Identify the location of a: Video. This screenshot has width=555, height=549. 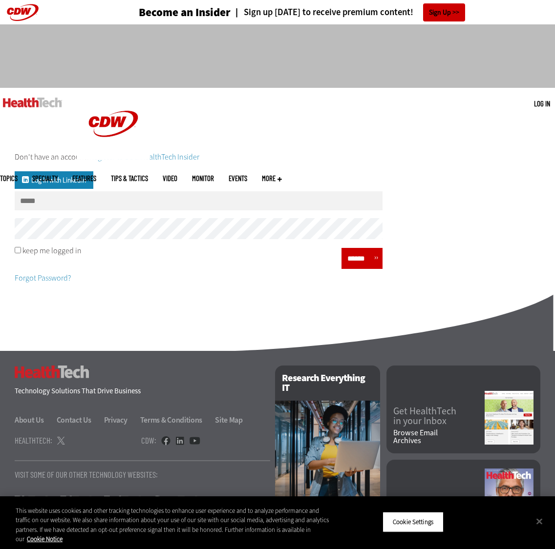
(170, 178).